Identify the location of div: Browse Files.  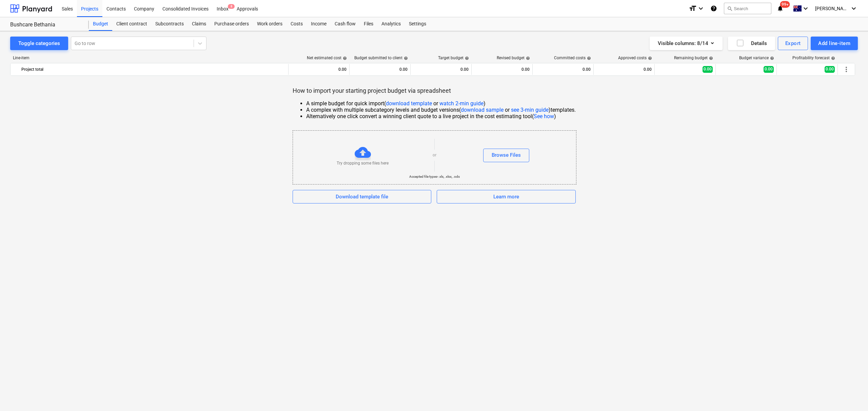
(506, 155).